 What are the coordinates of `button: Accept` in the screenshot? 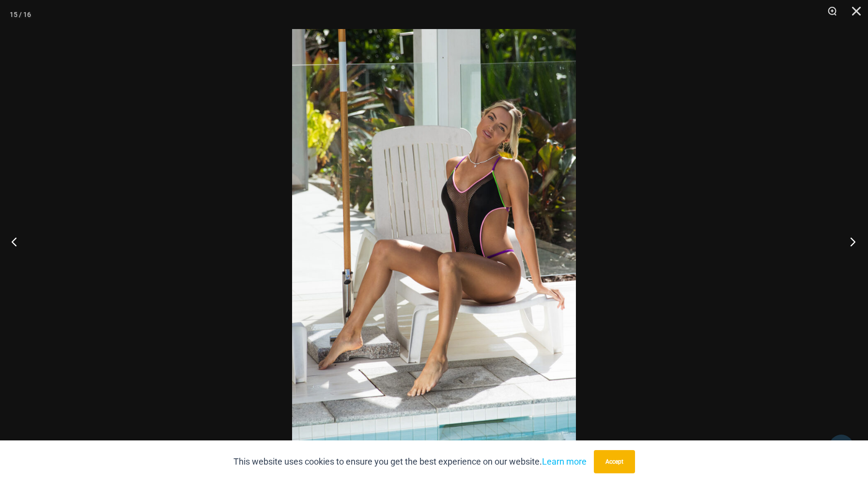 It's located at (615, 462).